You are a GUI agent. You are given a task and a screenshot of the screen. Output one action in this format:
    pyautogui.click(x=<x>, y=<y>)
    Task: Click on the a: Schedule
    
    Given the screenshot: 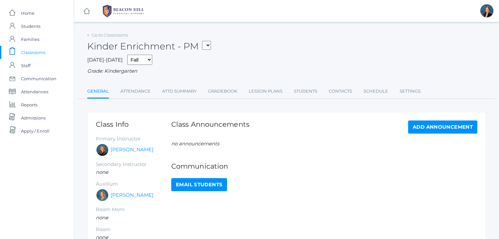 What is the action you would take?
    pyautogui.click(x=376, y=92)
    